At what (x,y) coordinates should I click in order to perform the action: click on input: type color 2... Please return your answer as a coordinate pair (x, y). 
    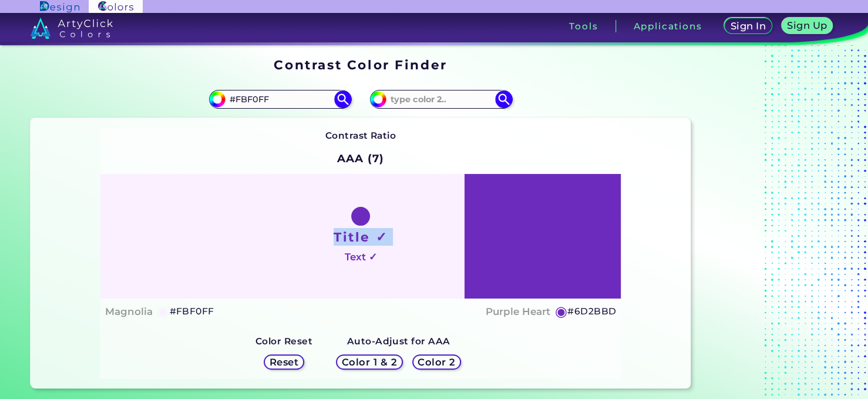
    Looking at the image, I should click on (441, 99).